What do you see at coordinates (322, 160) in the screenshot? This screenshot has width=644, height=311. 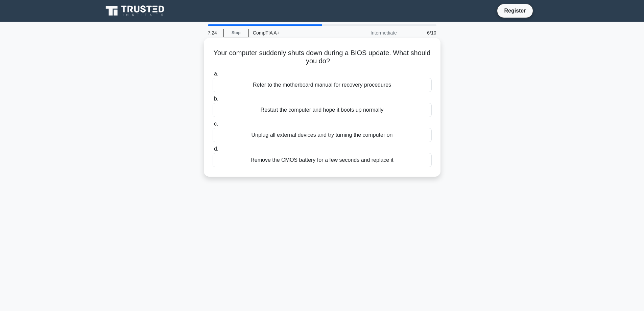 I see `div: Remove the CMOS battery for a few seconds and replace it` at bounding box center [322, 160].